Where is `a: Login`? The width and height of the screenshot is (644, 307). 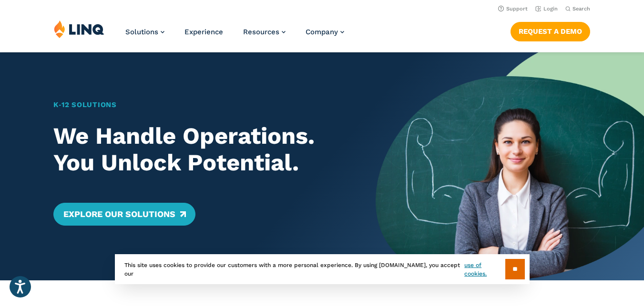
a: Login is located at coordinates (546, 9).